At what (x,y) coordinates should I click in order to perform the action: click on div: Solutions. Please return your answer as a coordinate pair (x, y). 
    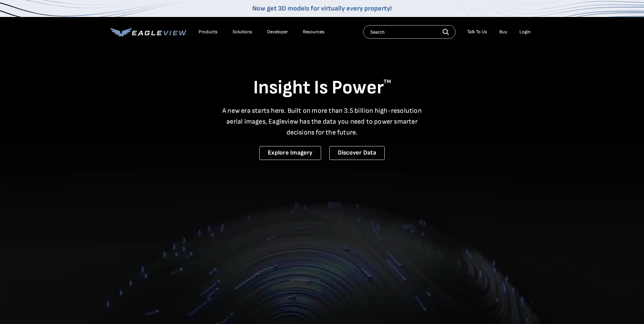
    Looking at the image, I should click on (242, 32).